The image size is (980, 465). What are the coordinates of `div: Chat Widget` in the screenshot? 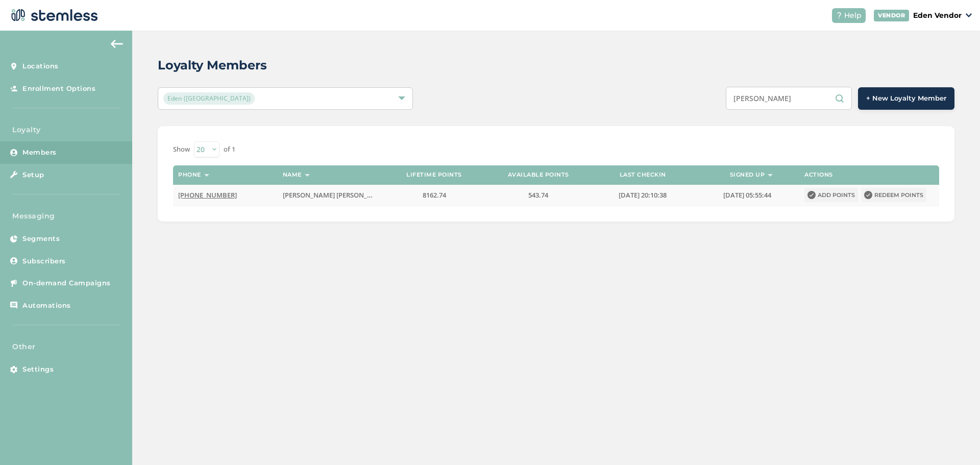 It's located at (954, 441).